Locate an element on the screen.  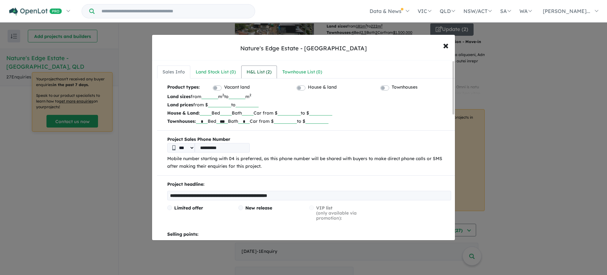
b: Townhouses: is located at coordinates (181, 121).